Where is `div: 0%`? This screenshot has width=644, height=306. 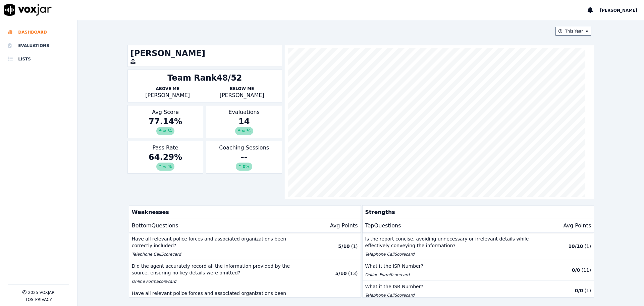
div: 0% is located at coordinates (244, 167).